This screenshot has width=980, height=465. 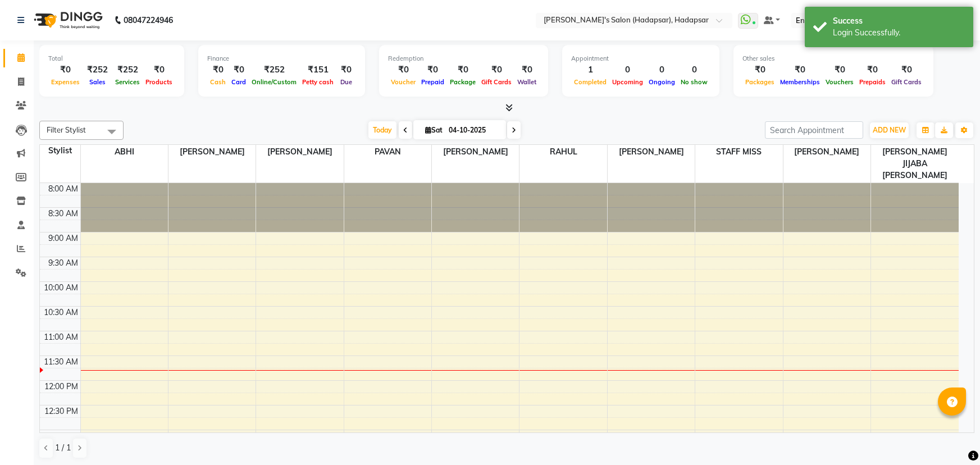 I want to click on span: Sales, so click(x=97, y=82).